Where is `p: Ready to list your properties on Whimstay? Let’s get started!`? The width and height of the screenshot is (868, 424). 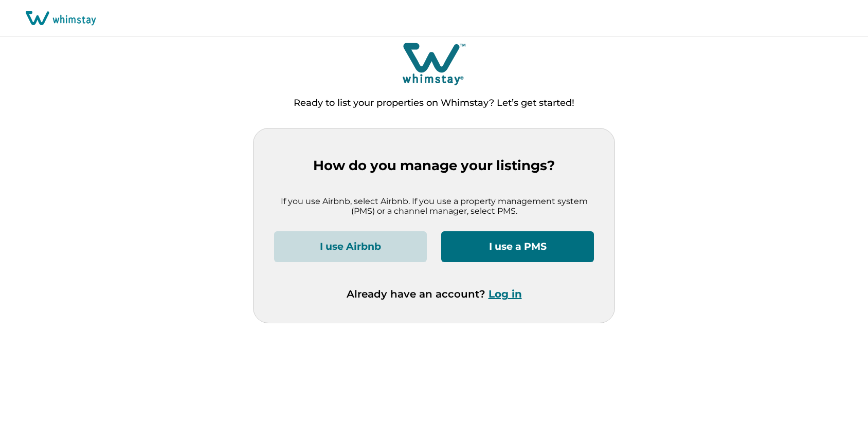 p: Ready to list your properties on Whimstay? Let’s get started! is located at coordinates (434, 103).